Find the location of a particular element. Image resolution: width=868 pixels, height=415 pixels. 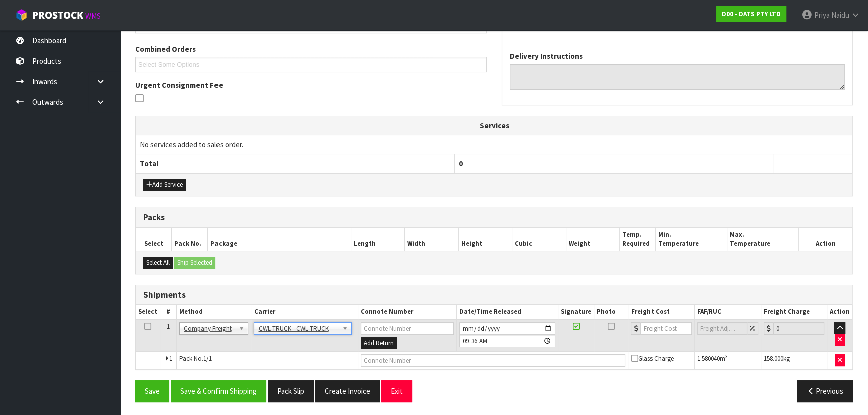

th: Signature is located at coordinates (576, 312).